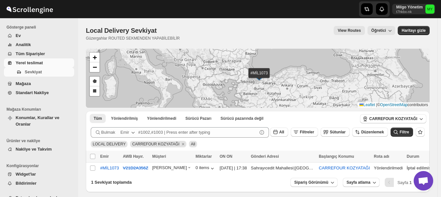  Describe the element at coordinates (39, 150) in the screenshot. I see `button: Nakliye ve Takvim` at that location.